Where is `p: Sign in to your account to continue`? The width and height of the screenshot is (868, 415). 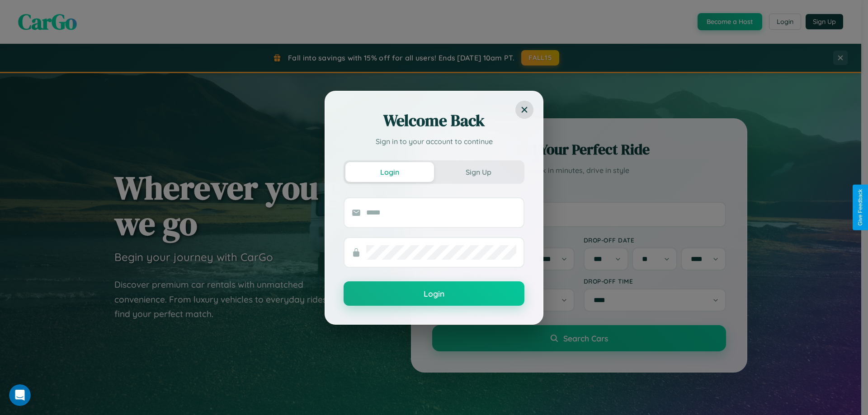
p: Sign in to your account to continue is located at coordinates (434, 141).